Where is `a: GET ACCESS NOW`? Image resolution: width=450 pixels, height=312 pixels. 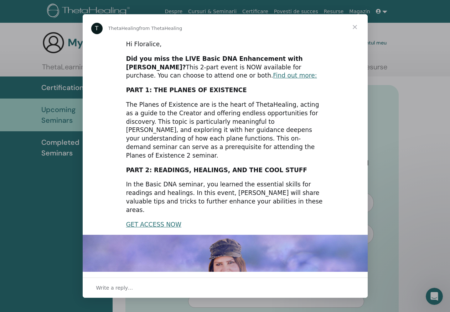
a: GET ACCESS NOW is located at coordinates (154, 225).